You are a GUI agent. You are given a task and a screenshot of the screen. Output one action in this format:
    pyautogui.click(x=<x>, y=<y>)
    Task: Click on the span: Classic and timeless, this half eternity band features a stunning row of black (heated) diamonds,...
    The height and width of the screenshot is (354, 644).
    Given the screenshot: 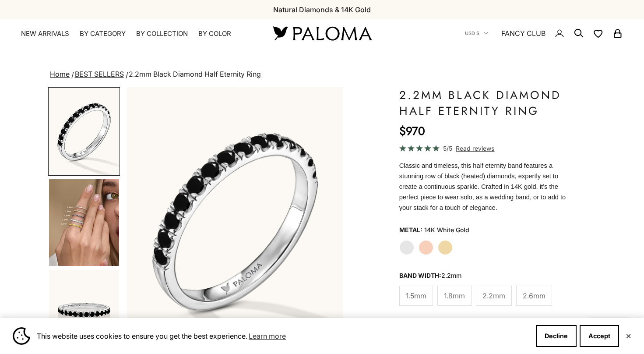 What is the action you would take?
    pyautogui.click(x=482, y=186)
    